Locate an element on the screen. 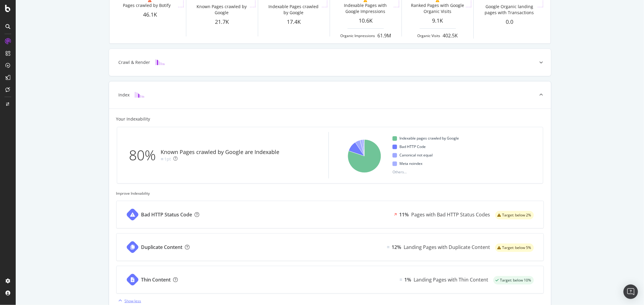 The width and height of the screenshot is (644, 305). a: Bad HTTP Status Code11%Pages with Bad HTTP Status Codeswarning label is located at coordinates (330, 215).